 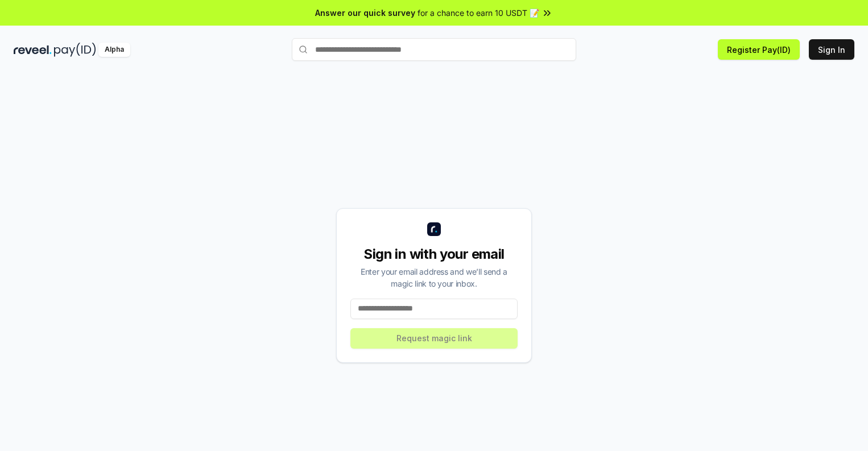 I want to click on div: Enter your email address and we’ll send a magic link to your inbox., so click(x=434, y=277).